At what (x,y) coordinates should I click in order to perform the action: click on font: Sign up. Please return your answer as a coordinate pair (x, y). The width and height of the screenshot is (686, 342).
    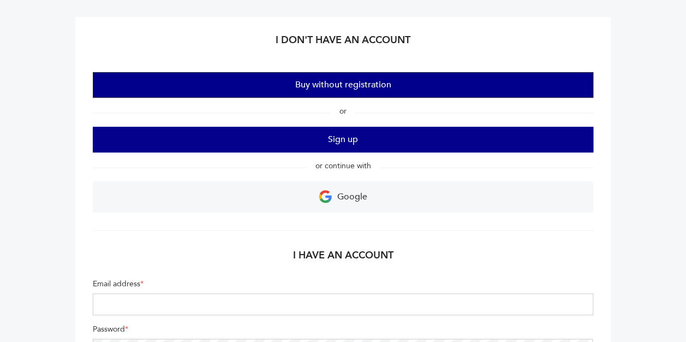
    Looking at the image, I should click on (343, 139).